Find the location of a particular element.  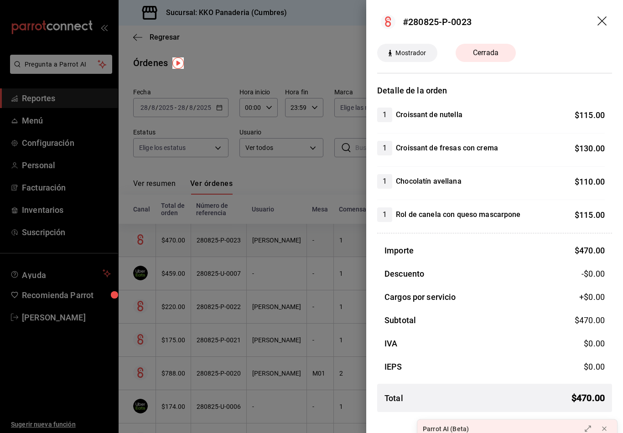

h3: Importe is located at coordinates (399, 250).